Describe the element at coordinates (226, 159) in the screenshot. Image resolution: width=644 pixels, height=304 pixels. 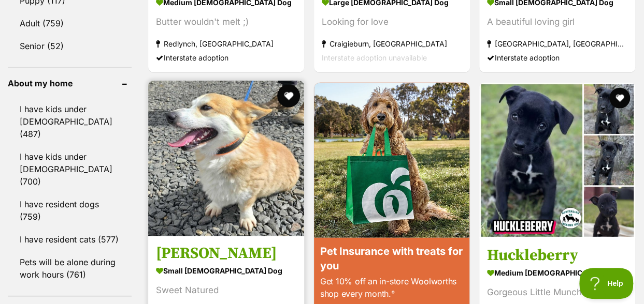
I see `img: Louie - Welsh Corgi (Pembroke) Dog` at that location.